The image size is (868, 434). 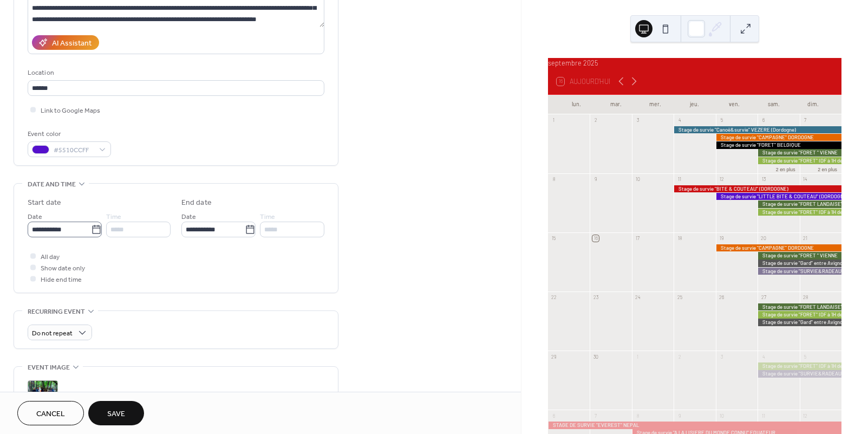 I want to click on div: mer., so click(x=655, y=105).